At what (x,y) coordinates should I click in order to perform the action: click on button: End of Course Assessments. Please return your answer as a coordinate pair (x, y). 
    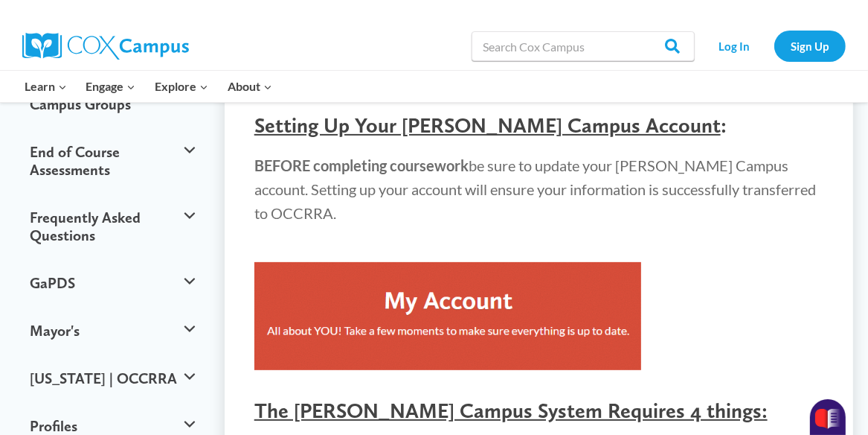
    Looking at the image, I should click on (112, 161).